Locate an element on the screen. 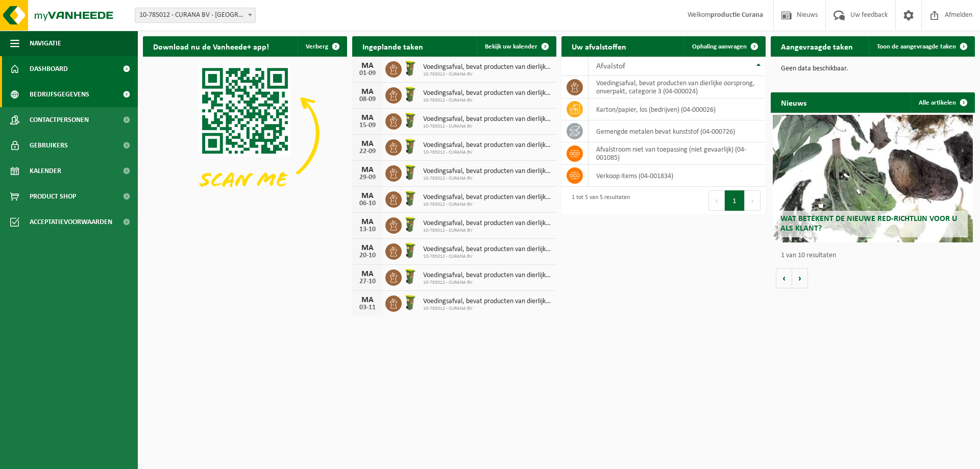 This screenshot has width=980, height=469. h2: Download nu de Vanheede+ app! is located at coordinates (211, 46).